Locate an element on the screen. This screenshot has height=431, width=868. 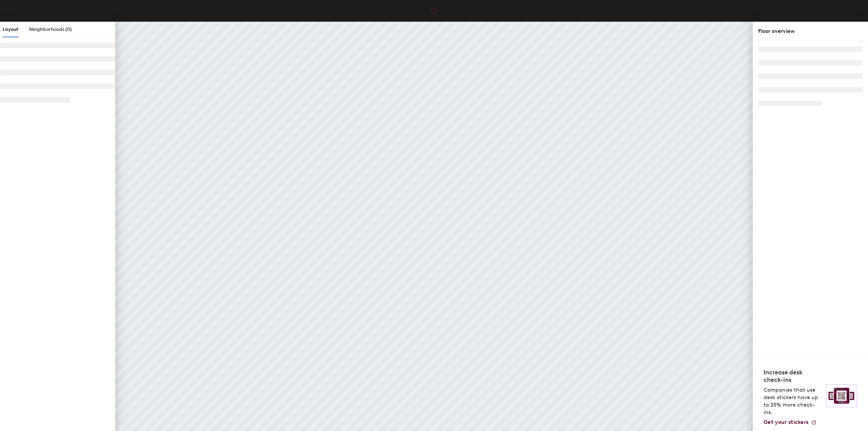
p: Companies that use desk stickers have up to 25% more check-ins. is located at coordinates (793, 401).